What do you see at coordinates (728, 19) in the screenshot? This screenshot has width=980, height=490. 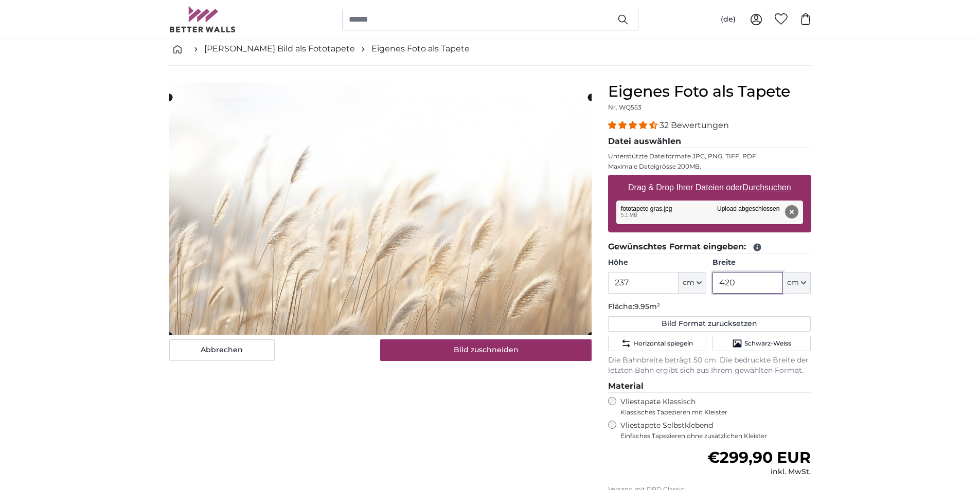 I see `button: (de)` at bounding box center [728, 19].